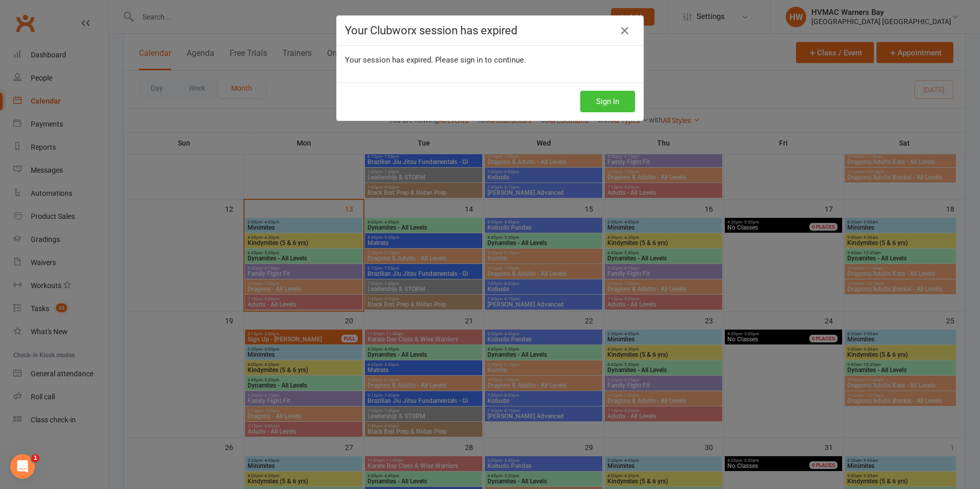  I want to click on h4: Your Clubworx session has expired, so click(490, 30).